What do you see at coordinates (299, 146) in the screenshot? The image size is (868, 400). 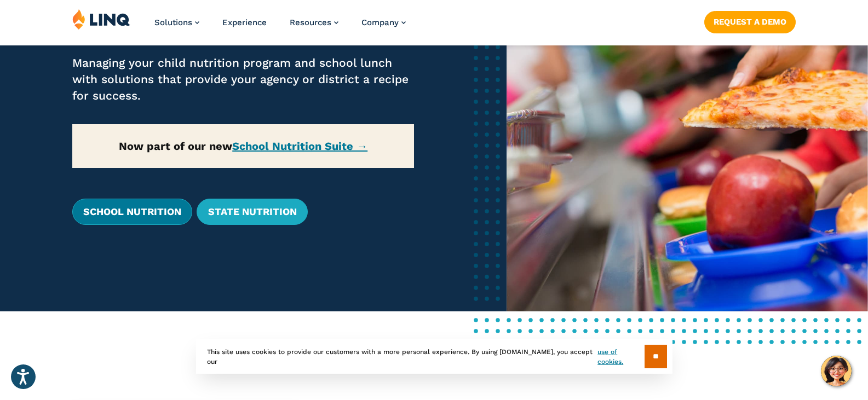 I see `a: School Nutrition Suite →` at bounding box center [299, 146].